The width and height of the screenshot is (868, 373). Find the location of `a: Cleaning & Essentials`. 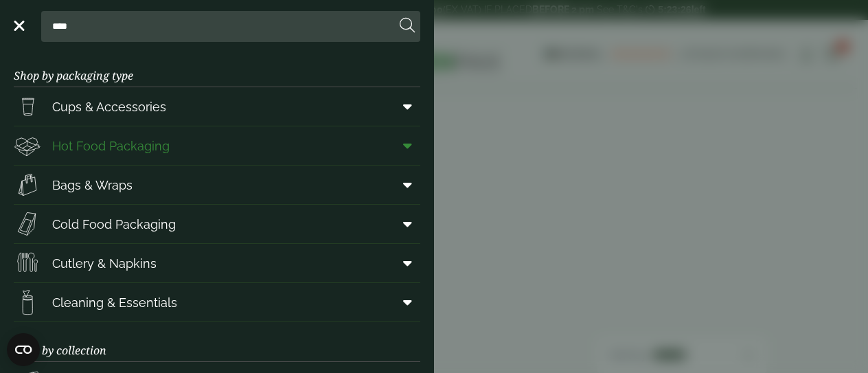

a: Cleaning & Essentials is located at coordinates (217, 302).